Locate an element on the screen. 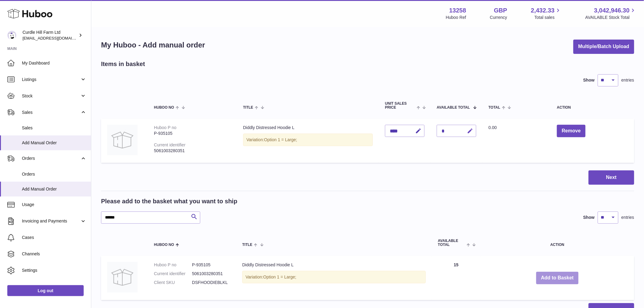 The image size is (644, 308). span: Cases is located at coordinates (54, 238).